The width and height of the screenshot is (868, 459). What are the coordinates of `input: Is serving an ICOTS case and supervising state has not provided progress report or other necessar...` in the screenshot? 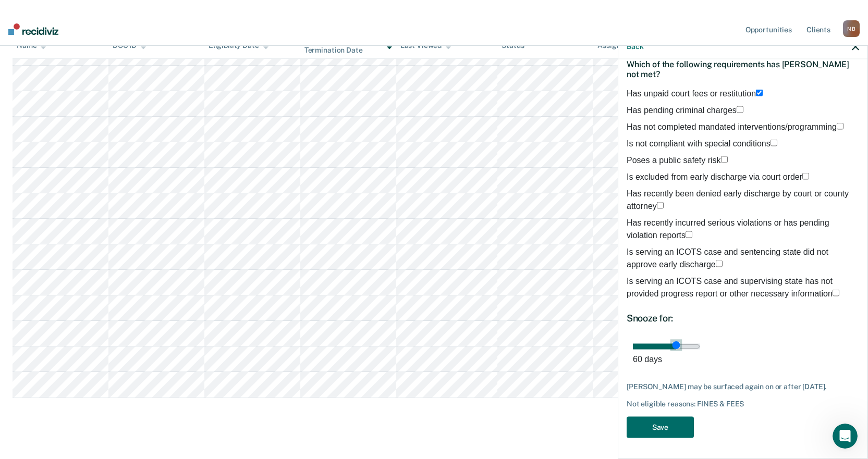 It's located at (836, 292).